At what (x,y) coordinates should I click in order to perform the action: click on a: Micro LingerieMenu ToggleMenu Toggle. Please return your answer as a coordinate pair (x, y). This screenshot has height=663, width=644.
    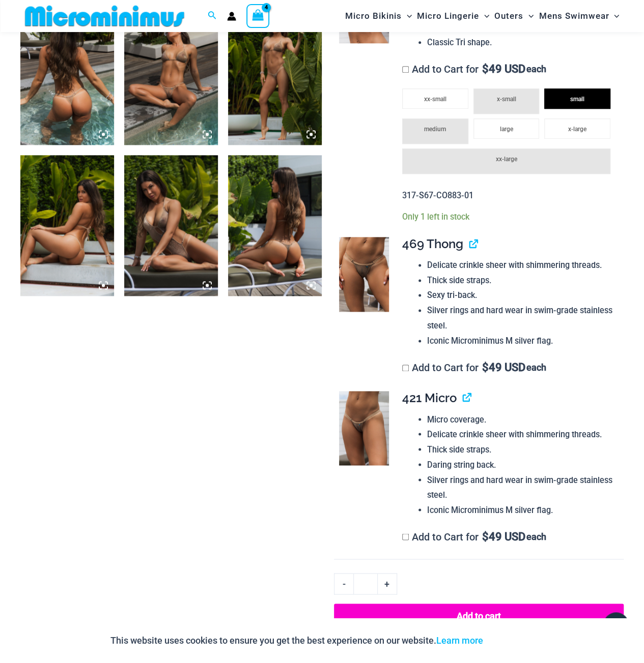
    Looking at the image, I should click on (453, 16).